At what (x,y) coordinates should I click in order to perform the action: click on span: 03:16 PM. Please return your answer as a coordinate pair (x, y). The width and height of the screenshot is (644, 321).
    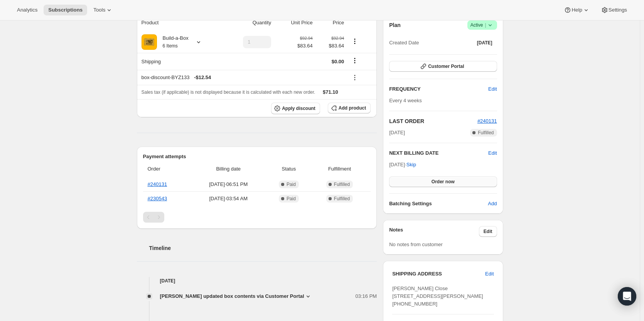
    Looking at the image, I should click on (366, 296).